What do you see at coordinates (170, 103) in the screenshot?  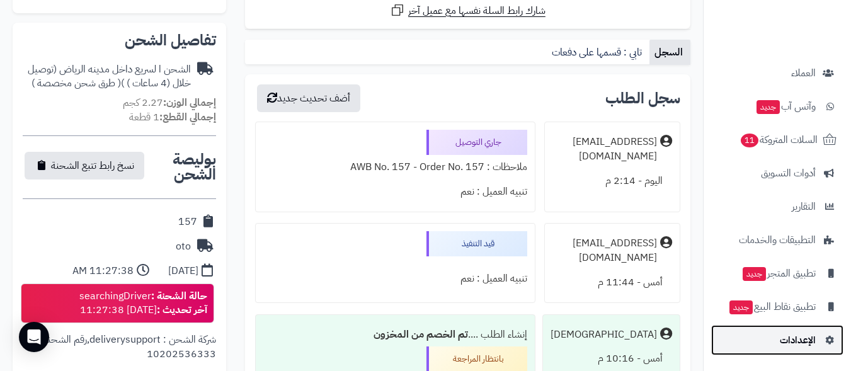 I see `small: 2.27 كجم` at bounding box center [170, 103].